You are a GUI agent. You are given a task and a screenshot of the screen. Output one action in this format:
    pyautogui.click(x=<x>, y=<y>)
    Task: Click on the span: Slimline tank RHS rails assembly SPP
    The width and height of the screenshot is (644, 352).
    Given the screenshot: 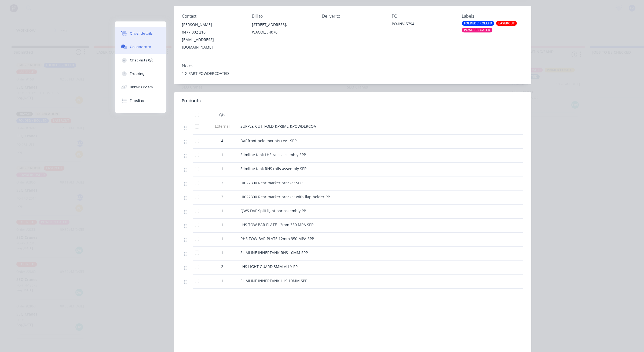 What is the action you would take?
    pyautogui.click(x=273, y=168)
    